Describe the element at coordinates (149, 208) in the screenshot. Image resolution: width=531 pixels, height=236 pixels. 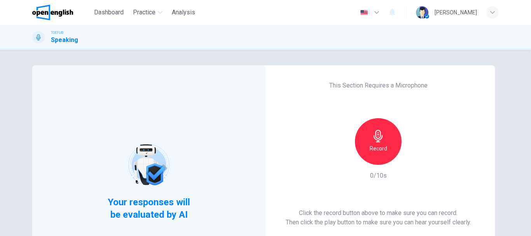
I see `span: Your responses will be evaluated by AI` at that location.